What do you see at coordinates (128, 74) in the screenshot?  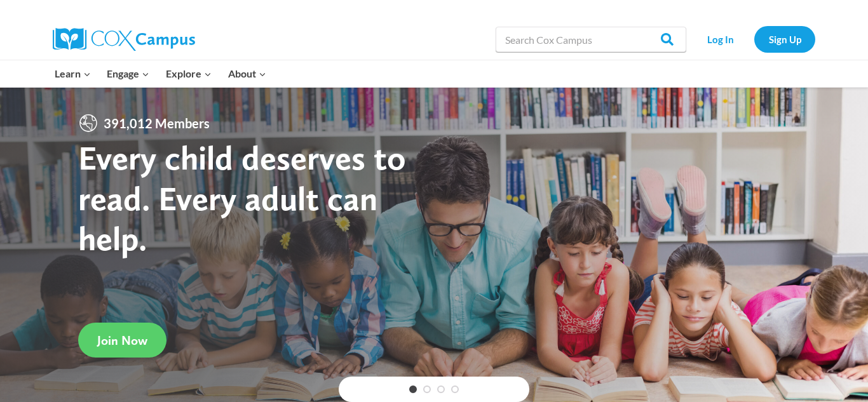 I see `span: Engage` at bounding box center [128, 74].